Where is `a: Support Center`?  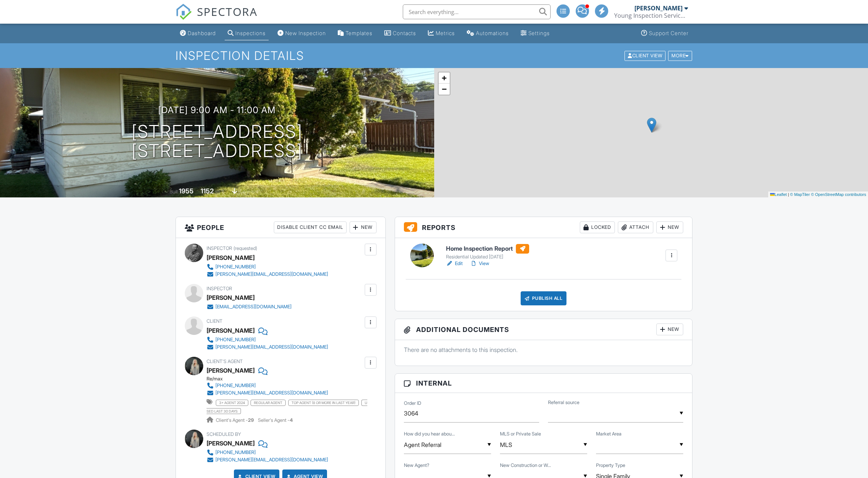
a: Support Center is located at coordinates (665, 33).